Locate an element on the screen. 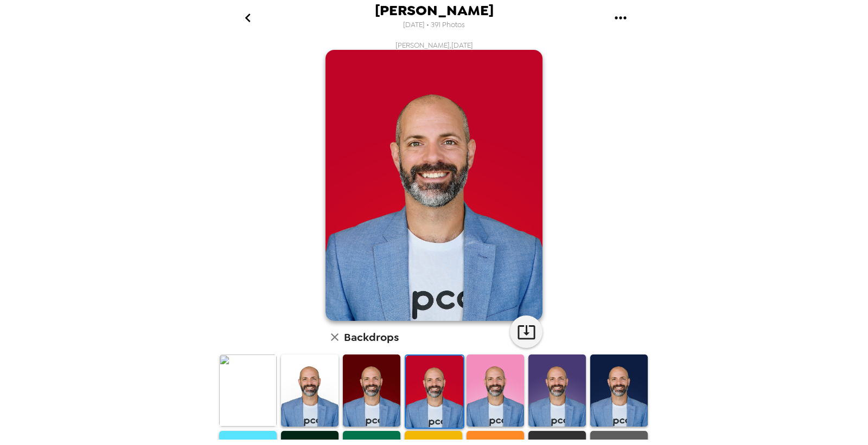  img: user is located at coordinates (434, 186).